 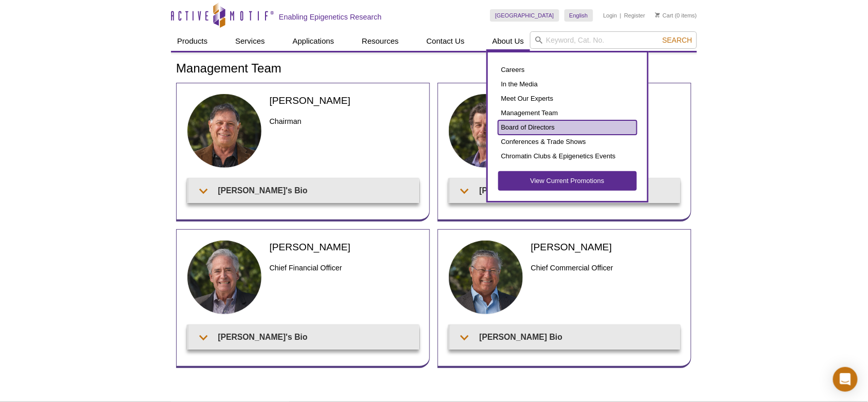 I want to click on a: English, so click(x=579, y=15).